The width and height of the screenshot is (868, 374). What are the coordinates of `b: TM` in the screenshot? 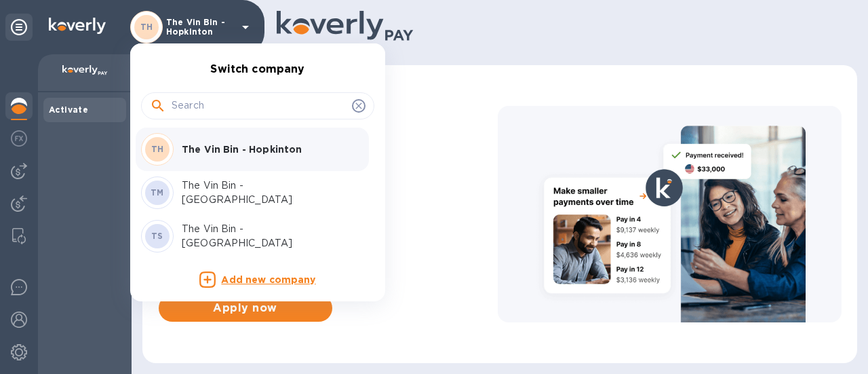 It's located at (157, 192).